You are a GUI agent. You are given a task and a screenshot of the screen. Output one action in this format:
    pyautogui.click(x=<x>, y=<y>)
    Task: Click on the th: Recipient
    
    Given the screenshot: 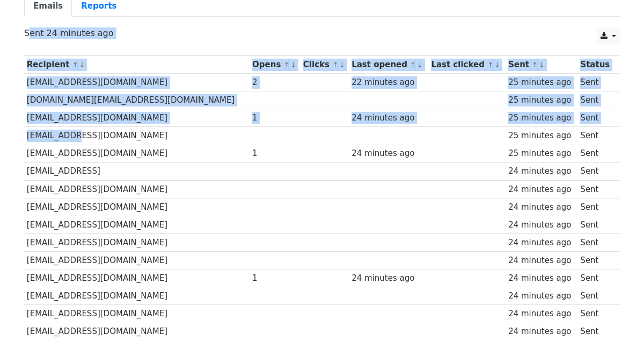 What is the action you would take?
    pyautogui.click(x=137, y=64)
    